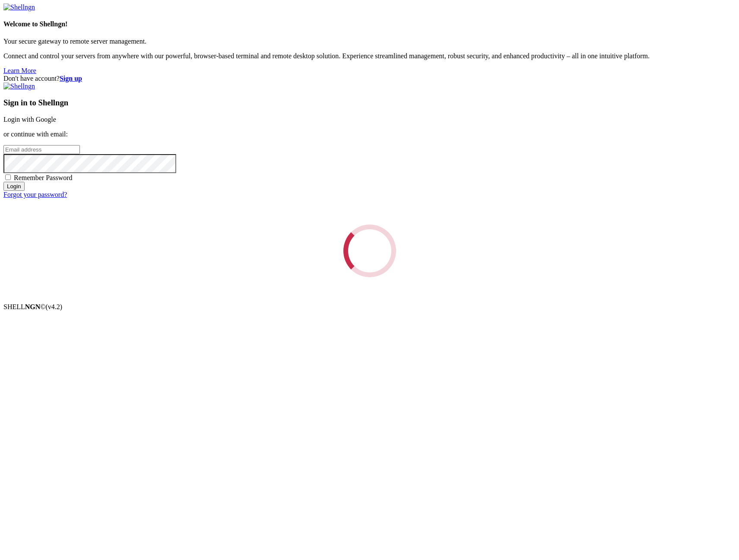 The width and height of the screenshot is (739, 560). Describe the element at coordinates (20, 71) in the screenshot. I see `a: Learn More` at that location.